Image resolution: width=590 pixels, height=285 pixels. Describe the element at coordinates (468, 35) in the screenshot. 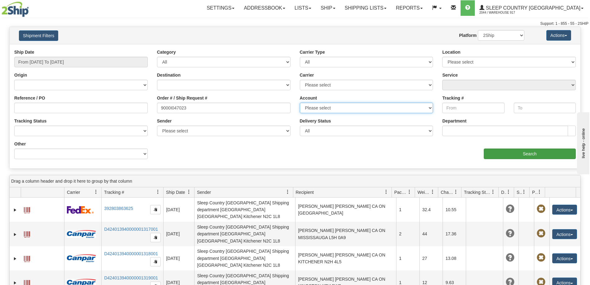

I see `label: Platform` at that location.